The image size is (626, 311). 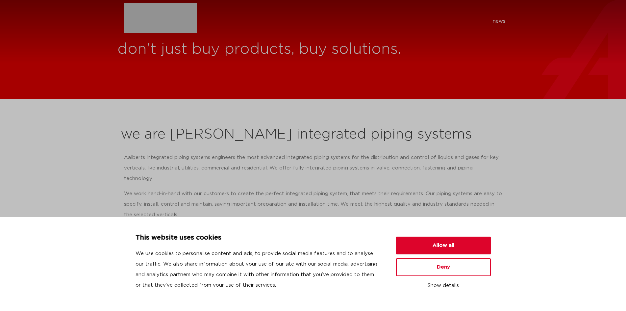 What do you see at coordinates (313, 204) in the screenshot?
I see `p: We work hand-in-hand with our customers to create the perfect integrated piping system, that meet...` at bounding box center [313, 204].